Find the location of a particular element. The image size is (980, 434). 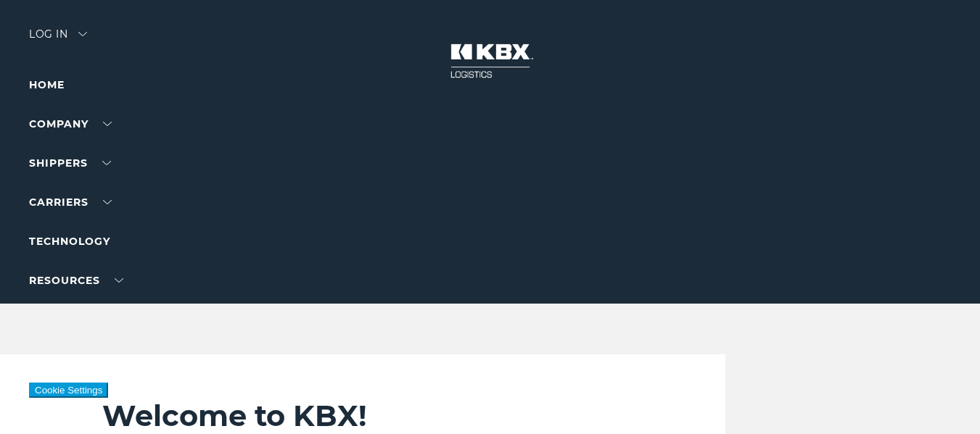

a: Company is located at coordinates (70, 124).